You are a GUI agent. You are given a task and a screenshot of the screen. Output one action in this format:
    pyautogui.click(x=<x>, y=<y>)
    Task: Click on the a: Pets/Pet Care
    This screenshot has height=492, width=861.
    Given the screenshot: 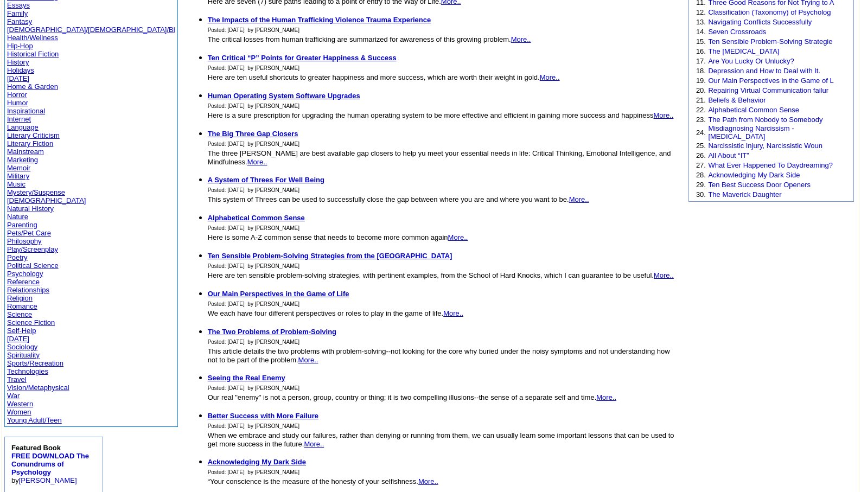 What is the action you would take?
    pyautogui.click(x=29, y=233)
    